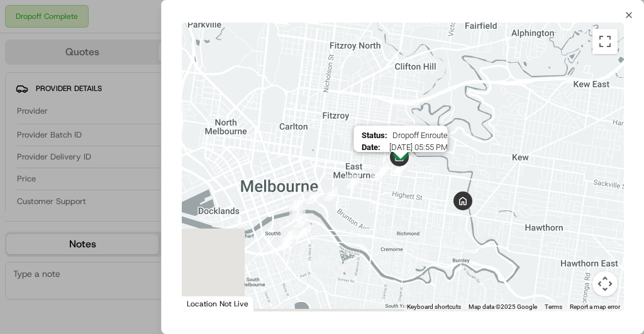 The image size is (644, 334). Describe the element at coordinates (205, 303) in the screenshot. I see `img: Google` at that location.